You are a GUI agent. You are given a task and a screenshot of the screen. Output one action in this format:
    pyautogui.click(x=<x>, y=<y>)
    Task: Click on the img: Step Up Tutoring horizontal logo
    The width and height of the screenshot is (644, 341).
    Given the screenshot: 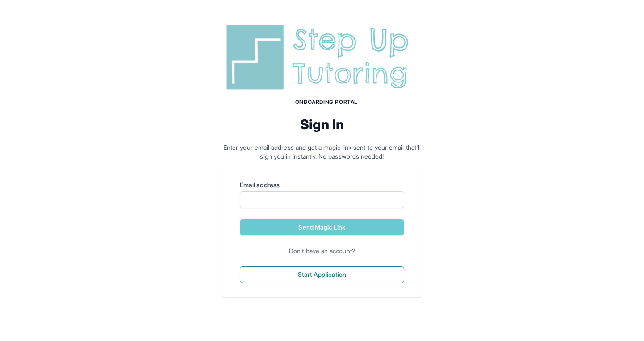 What is the action you would take?
    pyautogui.click(x=322, y=57)
    